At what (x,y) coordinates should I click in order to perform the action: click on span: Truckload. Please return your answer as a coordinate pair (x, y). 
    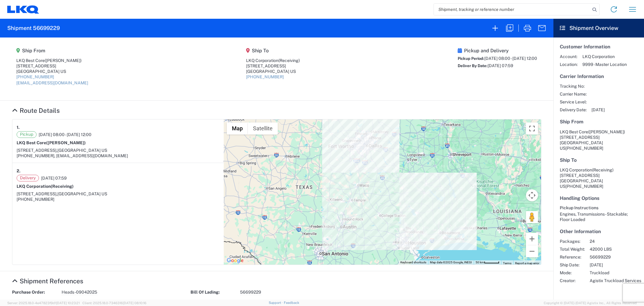
    Looking at the image, I should click on (615, 273).